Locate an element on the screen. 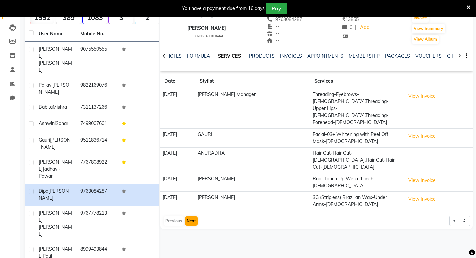 This screenshot has width=476, height=258. td: 7499007601 is located at coordinates (97, 124).